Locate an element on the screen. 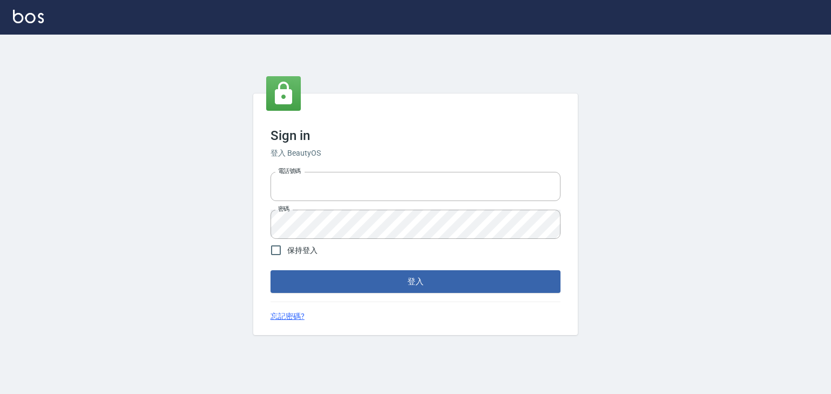  button: 登入 is located at coordinates (415, 282).